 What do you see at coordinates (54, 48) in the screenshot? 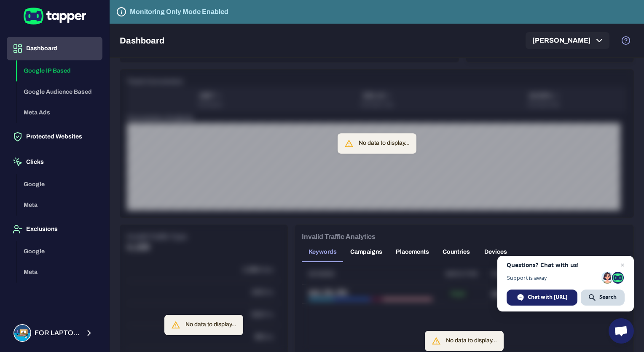
I see `a: Dashboard` at bounding box center [54, 48].